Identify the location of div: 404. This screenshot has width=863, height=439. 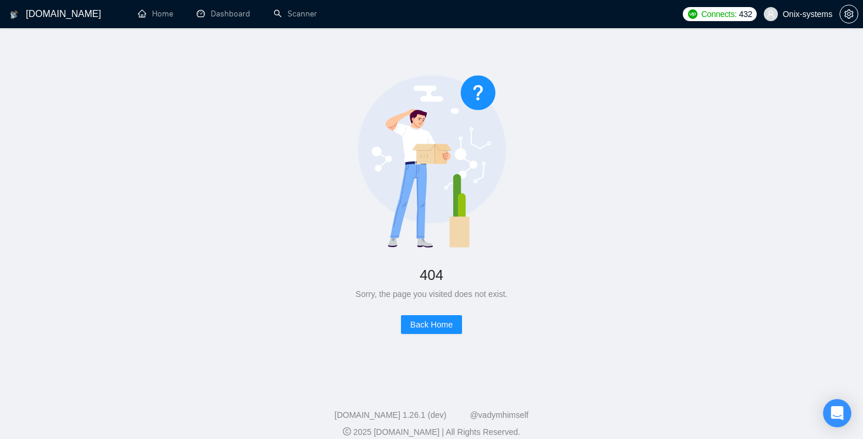
(431, 275).